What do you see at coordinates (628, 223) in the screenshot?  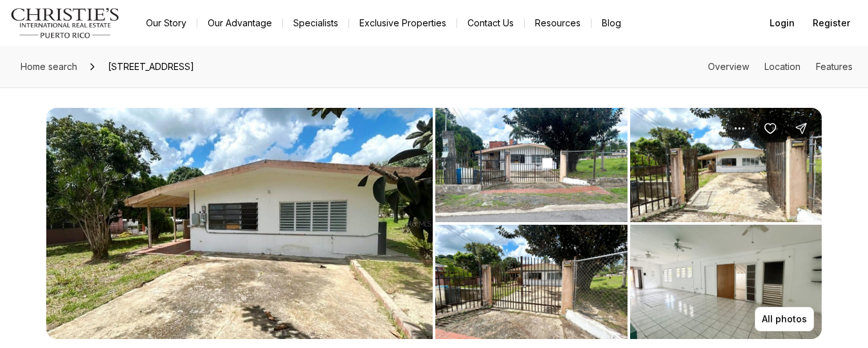 I see `li: 2 of 10` at bounding box center [628, 223].